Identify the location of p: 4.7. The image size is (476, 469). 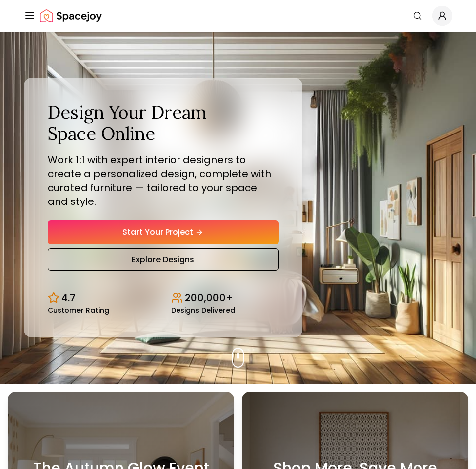
(68, 298).